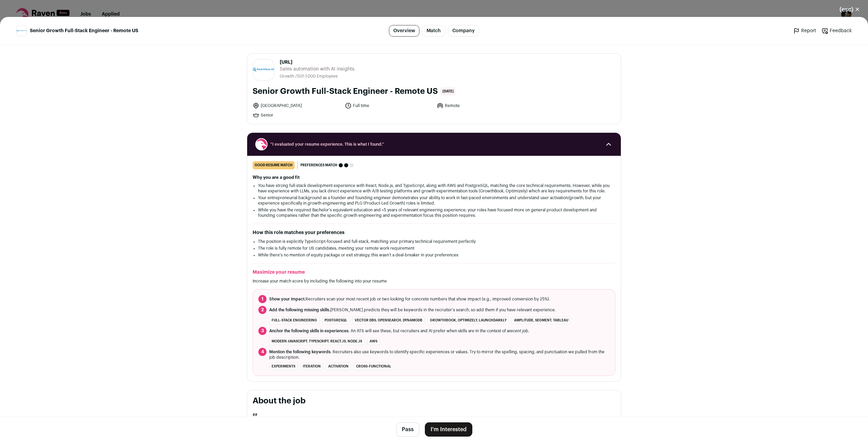  I want to click on span: Add the following missing skills., so click(300, 310).